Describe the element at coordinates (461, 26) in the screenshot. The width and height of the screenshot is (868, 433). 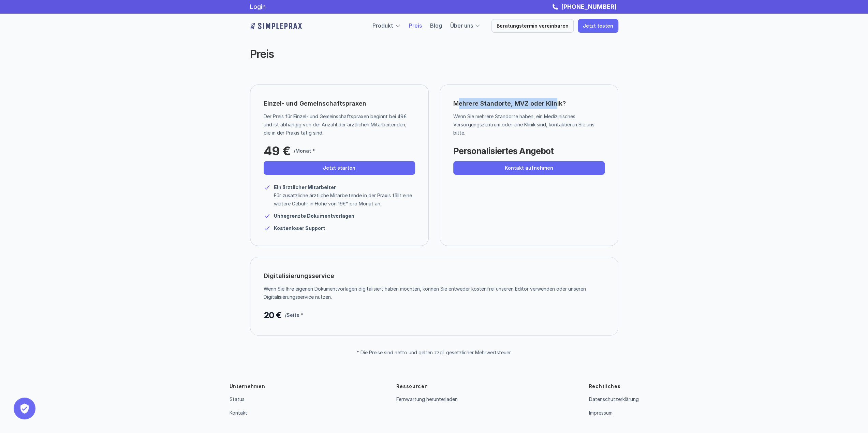
I see `a: Über uns` at that location.